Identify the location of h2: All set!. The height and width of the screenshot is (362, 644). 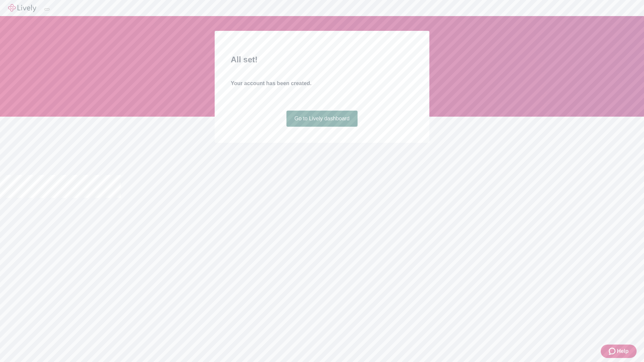
(322, 60).